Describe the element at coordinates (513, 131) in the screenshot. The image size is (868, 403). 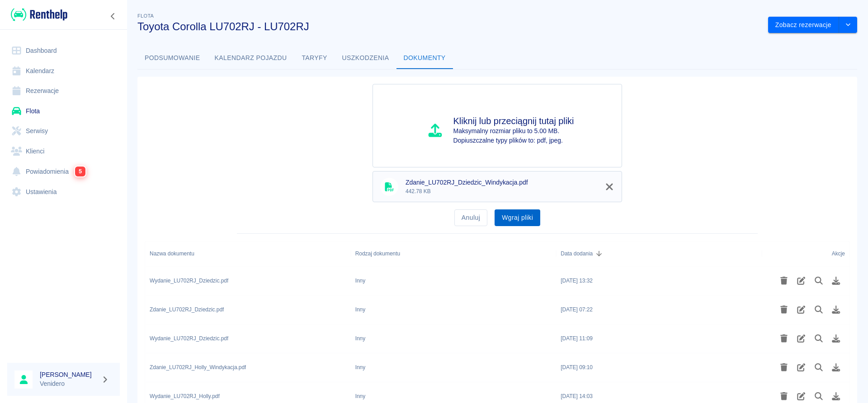
I see `p: Maksymalny rozmiar pliku to 5.00 MB.` at that location.